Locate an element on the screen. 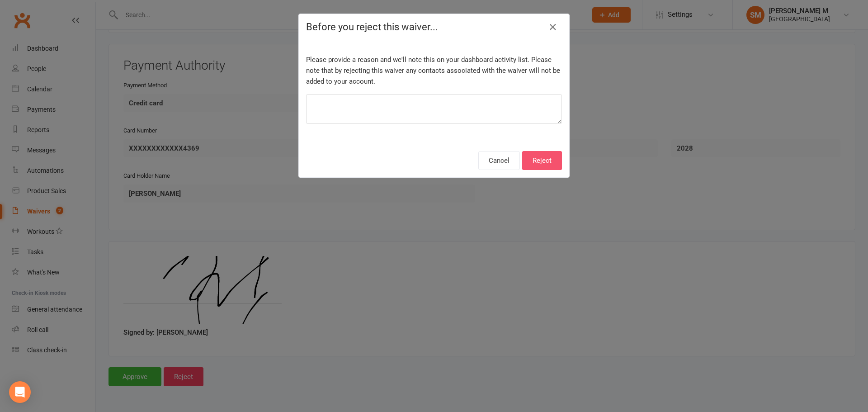 The width and height of the screenshot is (868, 412). p: Please provide a reason and we'll note this on your dashboard activity list. Please note that by ... is located at coordinates (434, 71).